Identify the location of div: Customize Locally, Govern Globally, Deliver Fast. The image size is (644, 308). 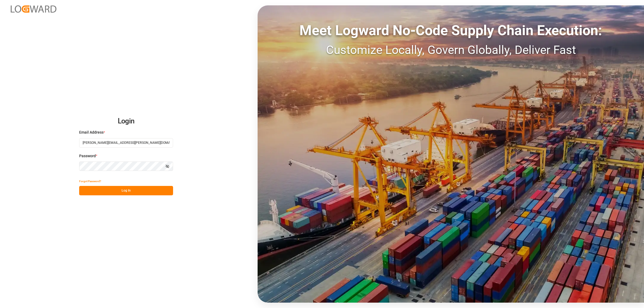
(451, 50).